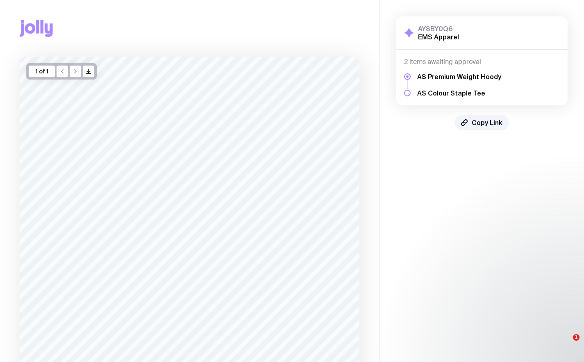 The width and height of the screenshot is (584, 362). Describe the element at coordinates (42, 71) in the screenshot. I see `div: 1 of 1` at that location.